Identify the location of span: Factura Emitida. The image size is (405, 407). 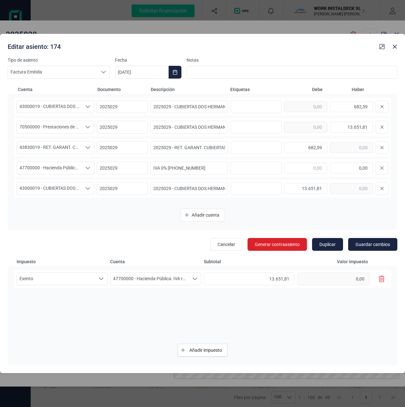
(53, 72).